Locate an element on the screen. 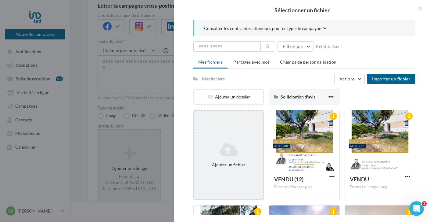 Image resolution: width=430 pixels, height=222 pixels. div: Mots-clés is located at coordinates (85, 38).